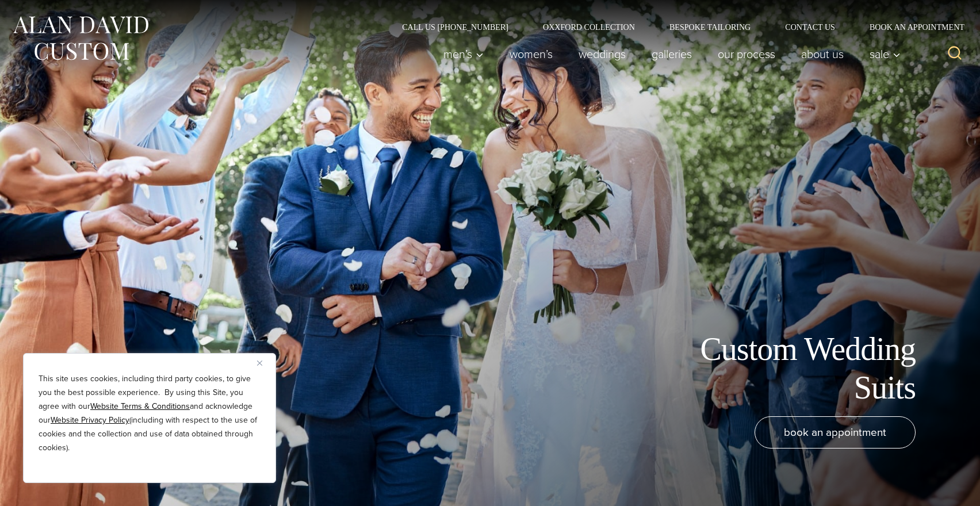  What do you see at coordinates (80, 38) in the screenshot?
I see `img: Alan David Custom` at bounding box center [80, 38].